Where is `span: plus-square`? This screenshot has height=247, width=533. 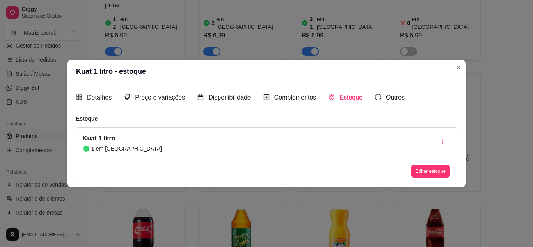
span: plus-square is located at coordinates (267, 97).